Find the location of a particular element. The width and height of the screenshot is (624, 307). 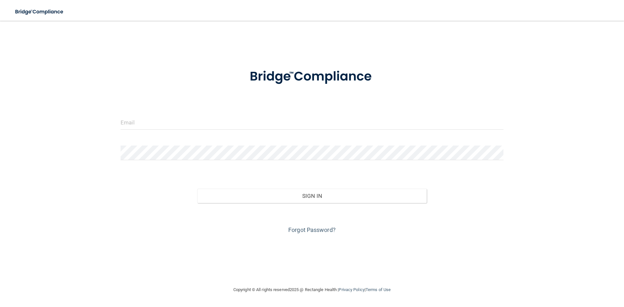

button: Sign In is located at coordinates (312, 196).